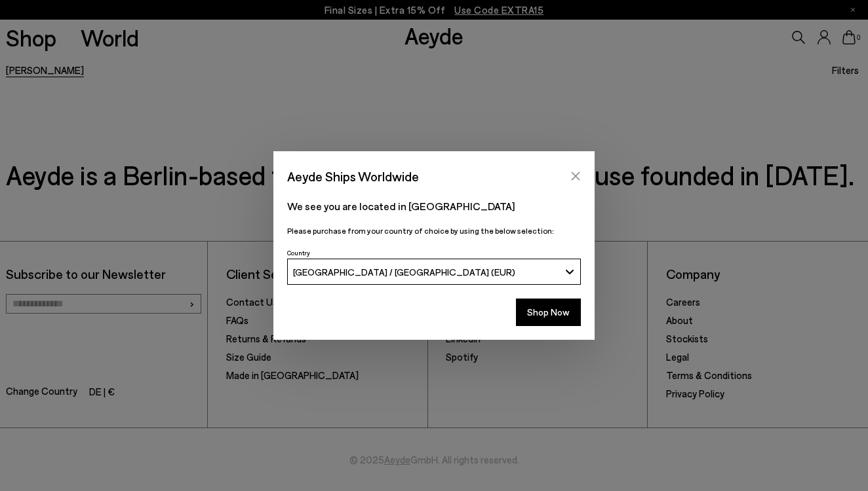  What do you see at coordinates (576, 176) in the screenshot?
I see `button: Close` at bounding box center [576, 176].